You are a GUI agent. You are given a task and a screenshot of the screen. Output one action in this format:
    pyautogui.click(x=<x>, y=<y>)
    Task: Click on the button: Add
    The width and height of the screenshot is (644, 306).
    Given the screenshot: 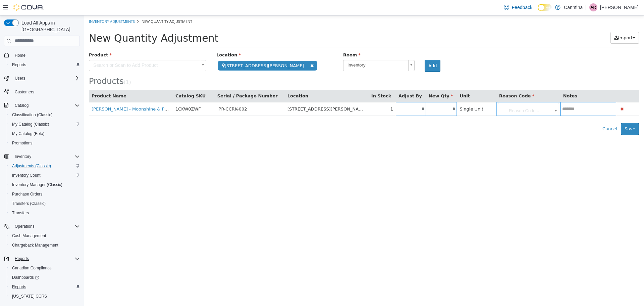 What is the action you would take?
    pyautogui.click(x=348, y=50)
    